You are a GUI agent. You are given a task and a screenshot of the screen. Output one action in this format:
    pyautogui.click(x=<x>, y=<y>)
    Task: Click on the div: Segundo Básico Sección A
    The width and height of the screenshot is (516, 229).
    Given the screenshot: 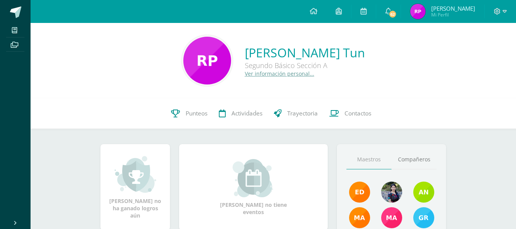 What is the action you would take?
    pyautogui.click(x=305, y=65)
    